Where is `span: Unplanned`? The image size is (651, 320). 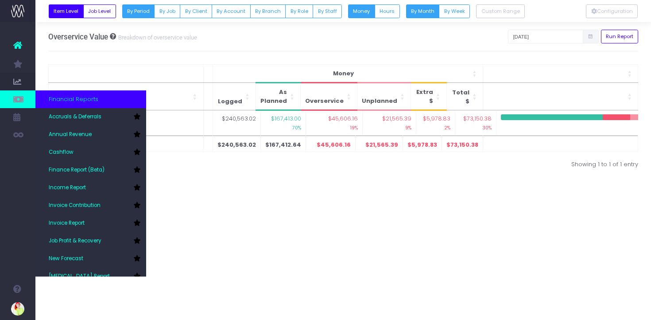
span: Unplanned is located at coordinates (380, 101).